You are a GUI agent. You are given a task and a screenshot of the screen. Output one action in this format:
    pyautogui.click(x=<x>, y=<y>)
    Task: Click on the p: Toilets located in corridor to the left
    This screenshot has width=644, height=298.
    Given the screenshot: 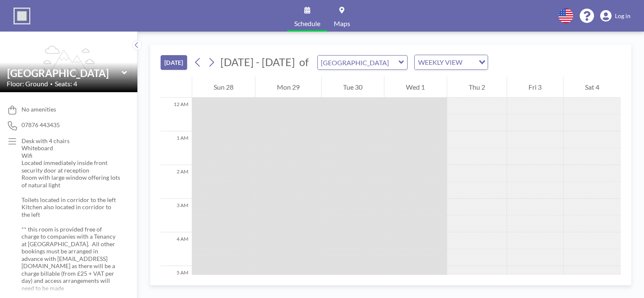 What is the action you would take?
    pyautogui.click(x=71, y=200)
    